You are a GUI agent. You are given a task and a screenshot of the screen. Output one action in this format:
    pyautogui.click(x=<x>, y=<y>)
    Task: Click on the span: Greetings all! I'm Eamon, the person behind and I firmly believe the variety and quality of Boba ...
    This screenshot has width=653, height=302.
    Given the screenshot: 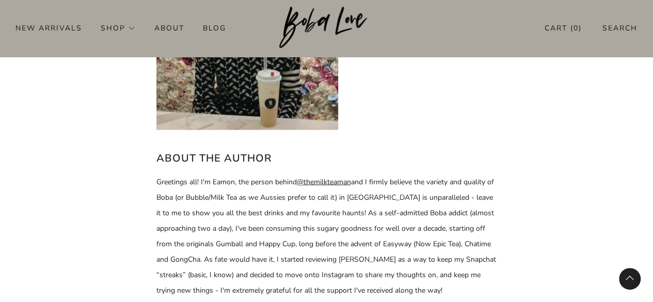 What is the action you would take?
    pyautogui.click(x=326, y=236)
    